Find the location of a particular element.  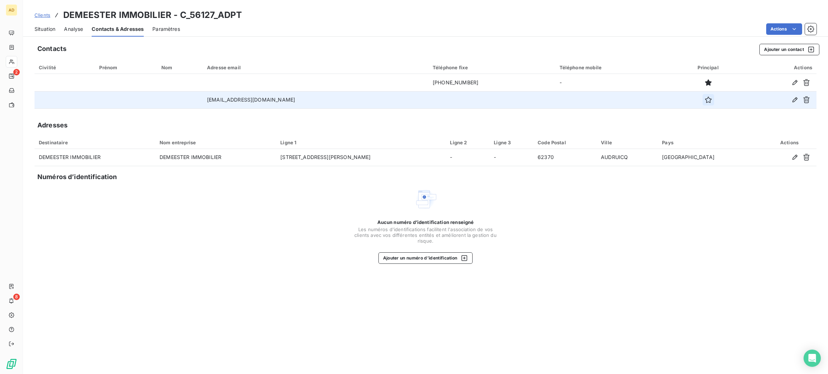

div: Pays is located at coordinates (710, 143).